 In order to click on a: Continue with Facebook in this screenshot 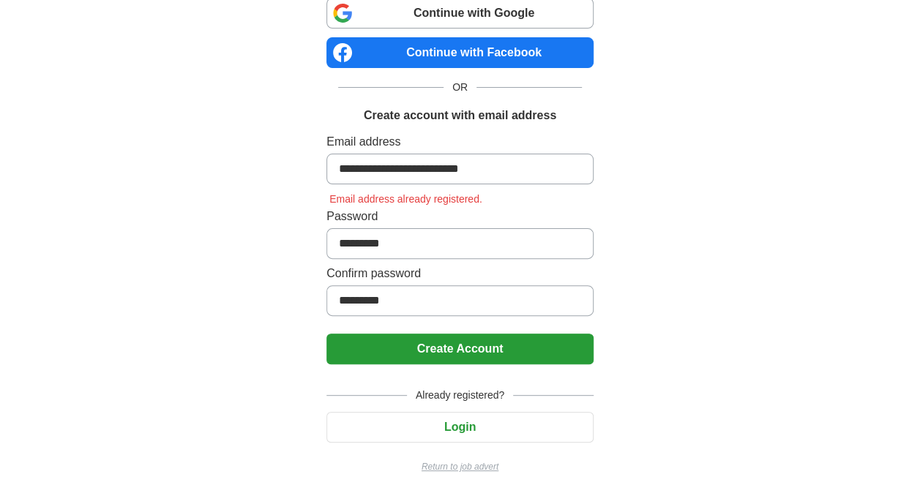, I will do `click(460, 53)`.